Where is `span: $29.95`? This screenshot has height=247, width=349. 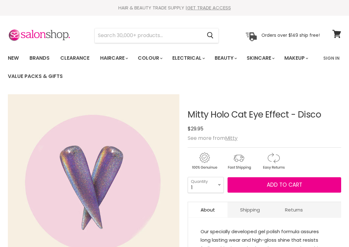 span: $29.95 is located at coordinates (196, 128).